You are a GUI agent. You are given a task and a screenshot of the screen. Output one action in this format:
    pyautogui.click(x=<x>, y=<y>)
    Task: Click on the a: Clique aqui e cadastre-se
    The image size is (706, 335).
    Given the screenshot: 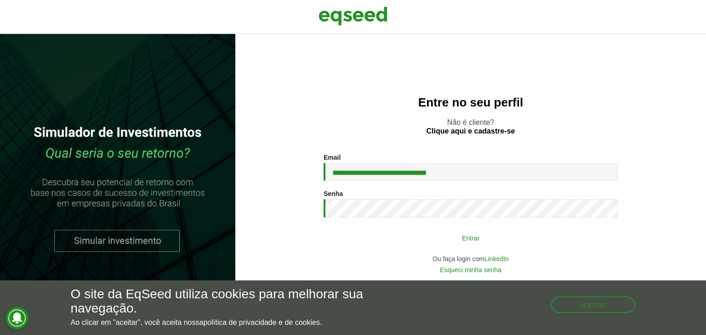 What is the action you would take?
    pyautogui.click(x=470, y=131)
    